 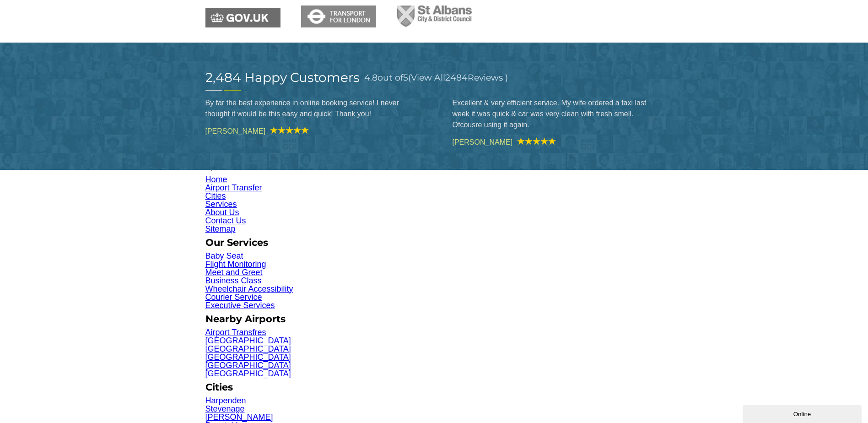 What do you see at coordinates (371, 78) in the screenshot?
I see `span: 4.8` at bounding box center [371, 78].